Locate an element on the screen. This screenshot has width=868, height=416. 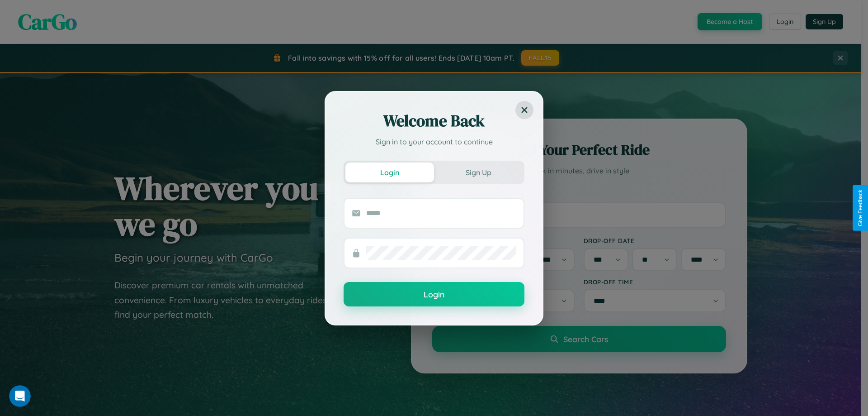
p: Sign in to your account to continue is located at coordinates (434, 141).